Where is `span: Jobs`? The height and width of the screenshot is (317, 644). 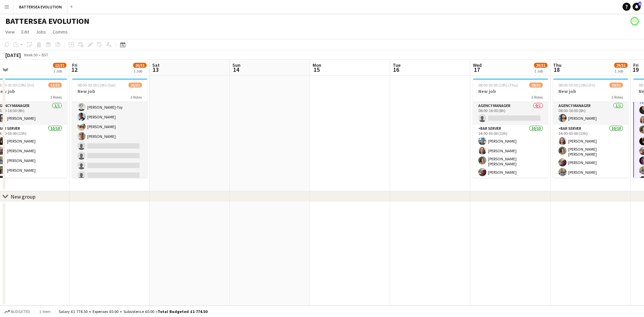 span: Jobs is located at coordinates (41, 32).